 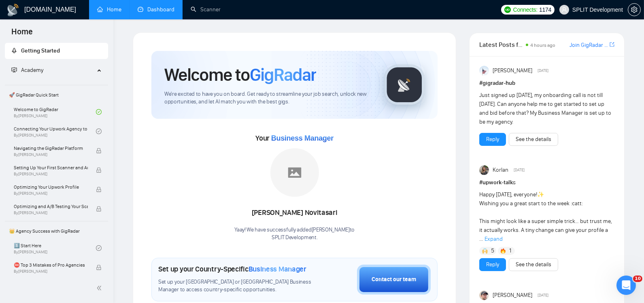 What do you see at coordinates (525, 10) in the screenshot?
I see `span: Connects:` at bounding box center [525, 10].